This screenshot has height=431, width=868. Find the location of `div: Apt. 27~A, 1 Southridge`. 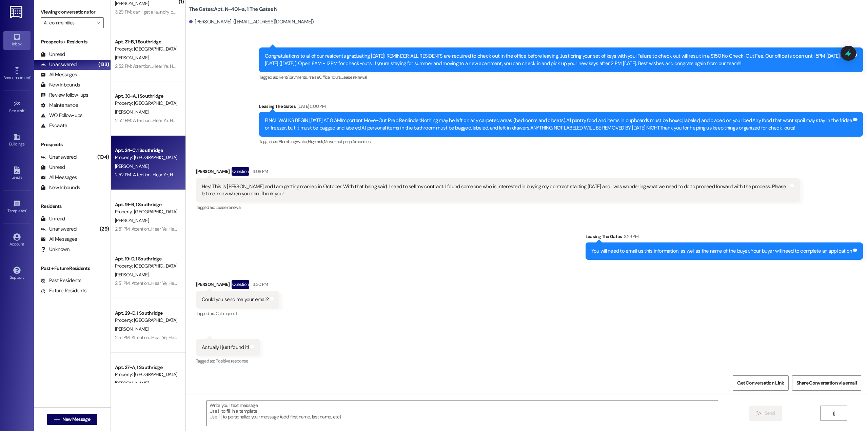

div: Apt. 27~A, 1 Southridge is located at coordinates (146, 367).